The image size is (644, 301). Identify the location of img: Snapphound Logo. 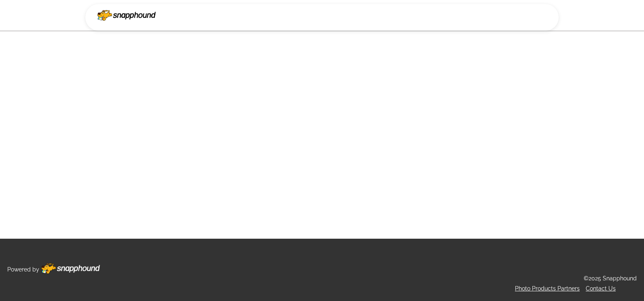
(127, 15).